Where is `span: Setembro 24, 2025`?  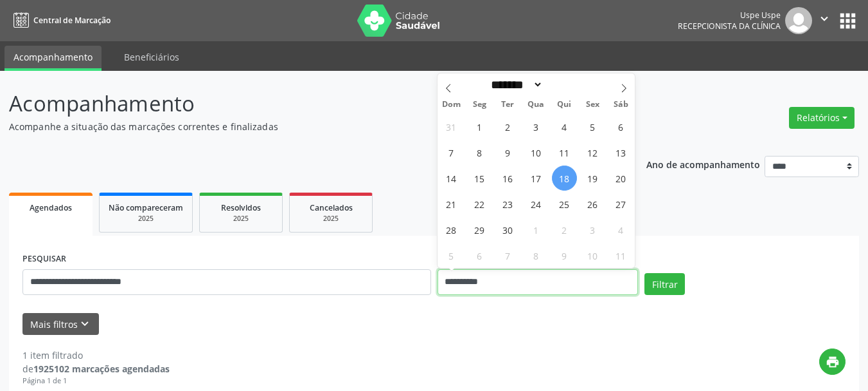 span: Setembro 24, 2025 is located at coordinates (536, 204).